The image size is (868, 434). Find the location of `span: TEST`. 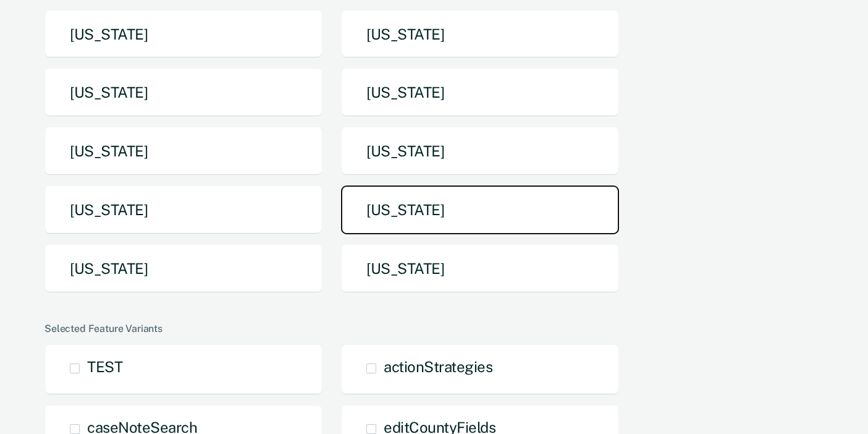

span: TEST is located at coordinates (105, 367).